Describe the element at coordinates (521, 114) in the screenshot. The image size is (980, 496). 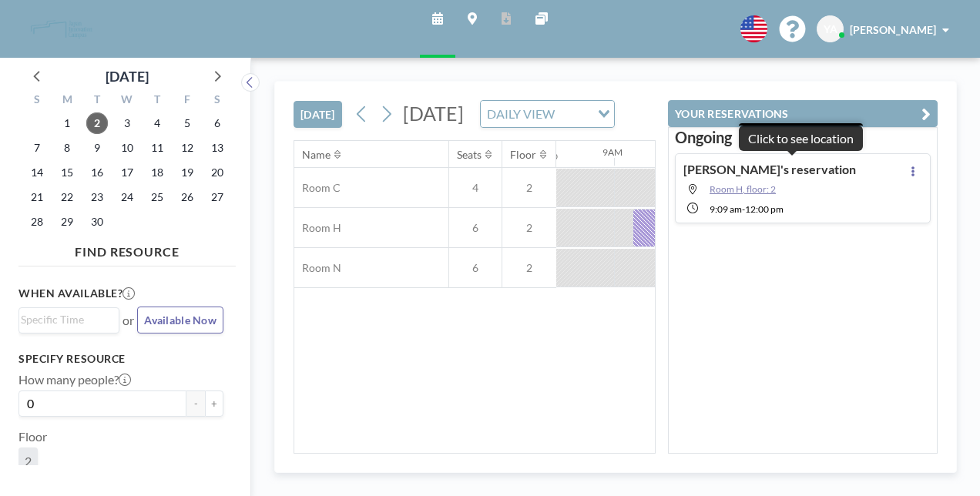
I see `span: DAILY VIEW` at that location.